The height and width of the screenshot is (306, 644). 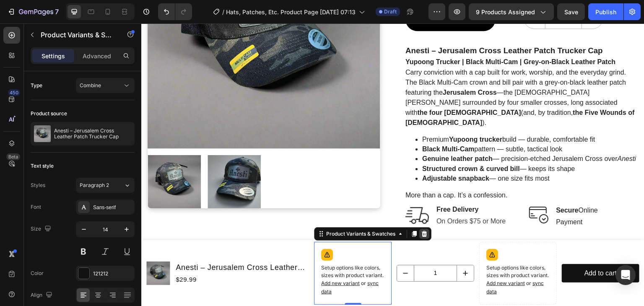 I want to click on button: decrement, so click(x=264, y=250).